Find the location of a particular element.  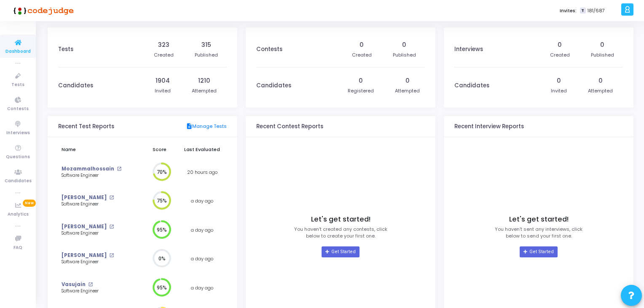

h3: Recent Test Reports is located at coordinates (86, 126).